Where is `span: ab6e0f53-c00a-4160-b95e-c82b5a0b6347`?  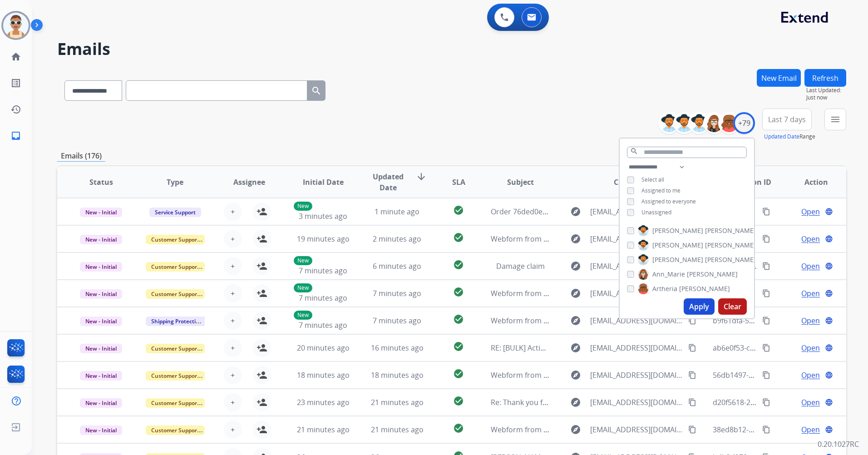 span: ab6e0f53-c00a-4160-b95e-c82b5a0b6347 is located at coordinates (782, 348).